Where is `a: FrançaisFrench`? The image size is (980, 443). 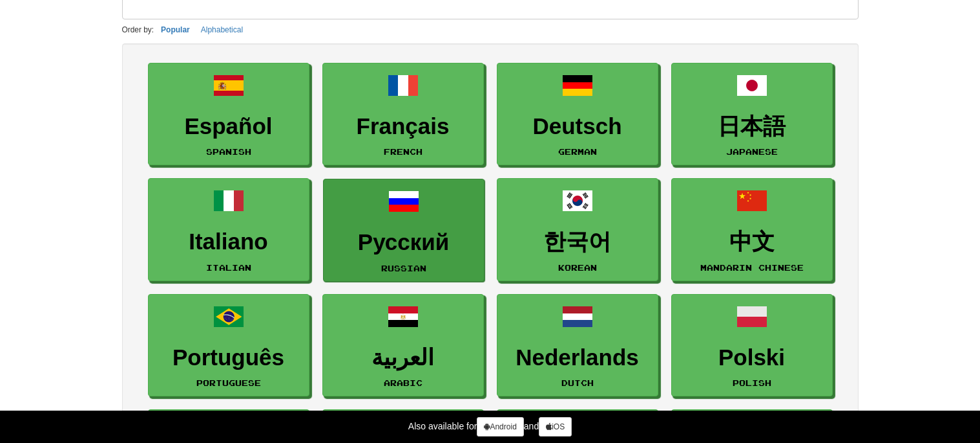
a: FrançaisFrench is located at coordinates (403, 114).